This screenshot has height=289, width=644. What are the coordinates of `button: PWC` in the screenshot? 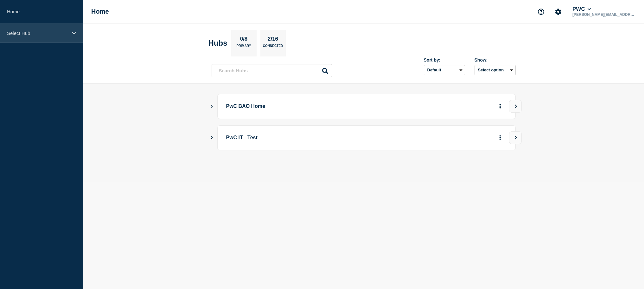 It's located at (582, 9).